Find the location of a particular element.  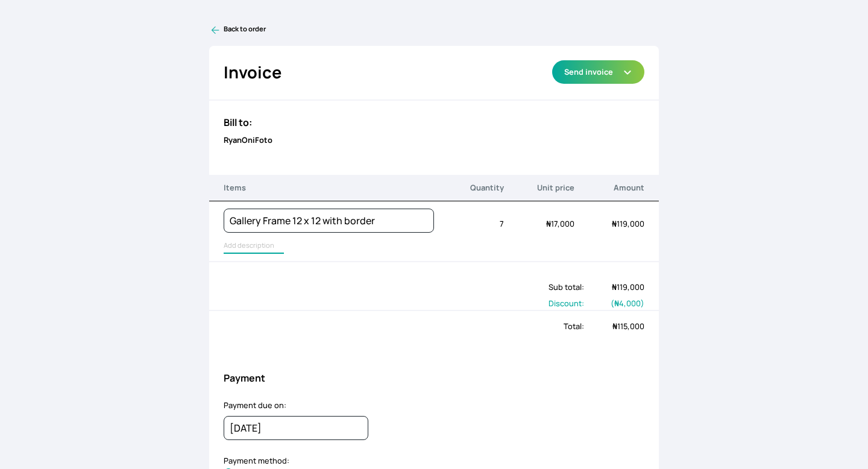

label: Payment method: is located at coordinates (257, 460).